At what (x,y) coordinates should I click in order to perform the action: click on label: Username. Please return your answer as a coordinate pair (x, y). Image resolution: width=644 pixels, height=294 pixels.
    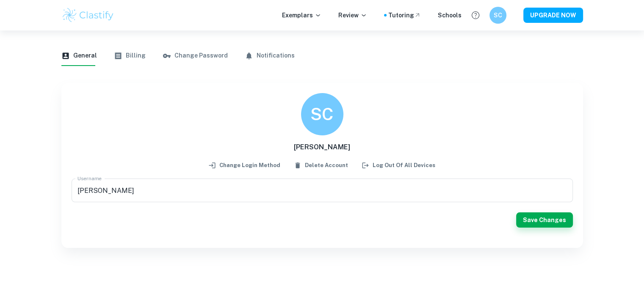
    Looking at the image, I should click on (90, 178).